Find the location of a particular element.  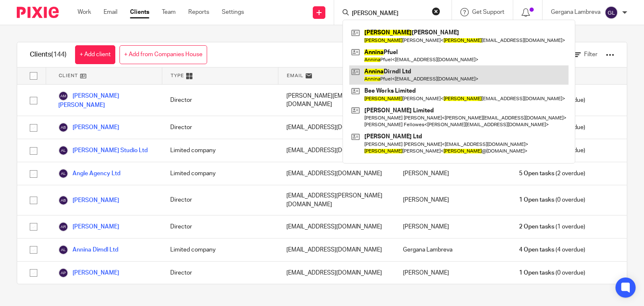

div: Gergana Lambreva is located at coordinates (453, 250).